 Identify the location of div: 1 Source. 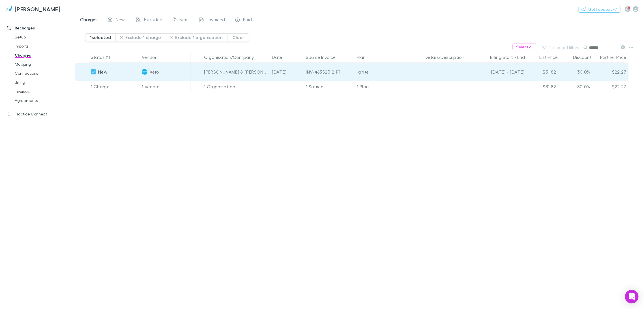
(329, 87).